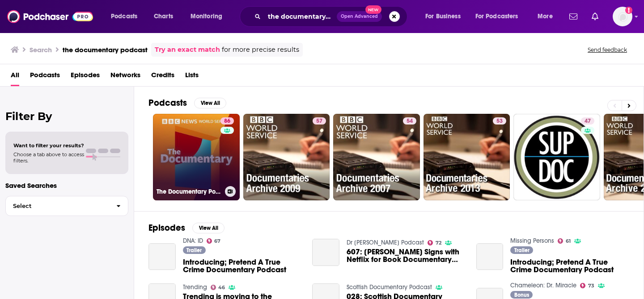  What do you see at coordinates (85, 77) in the screenshot?
I see `span: Episodes` at bounding box center [85, 77].